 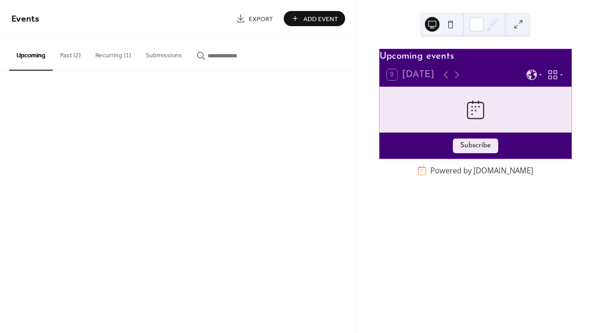 What do you see at coordinates (113, 53) in the screenshot?
I see `button: Recurring (1)` at bounding box center [113, 53].